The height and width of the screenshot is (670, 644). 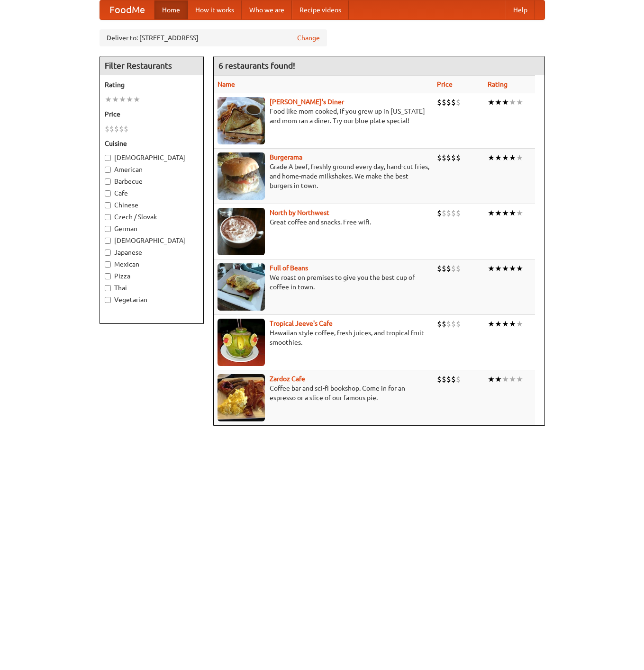 What do you see at coordinates (497, 84) in the screenshot?
I see `a: Rating` at bounding box center [497, 84].